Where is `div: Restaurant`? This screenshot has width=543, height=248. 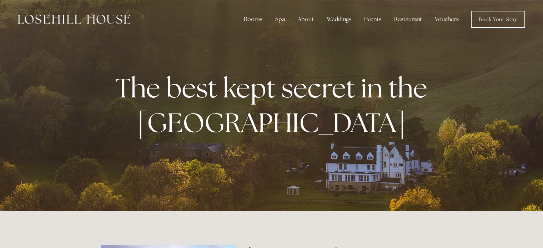
div: Restaurant is located at coordinates (408, 19).